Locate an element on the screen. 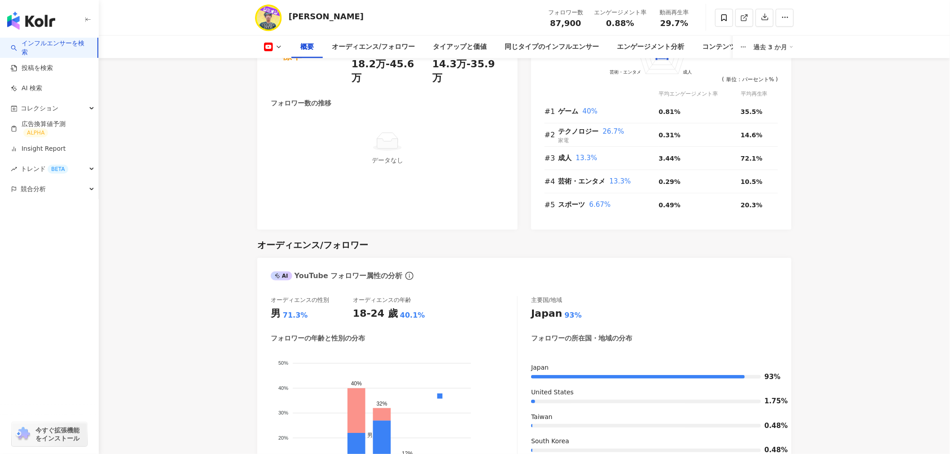 This screenshot has height=454, width=950. div: 過去 3 か月 is located at coordinates (774, 47).